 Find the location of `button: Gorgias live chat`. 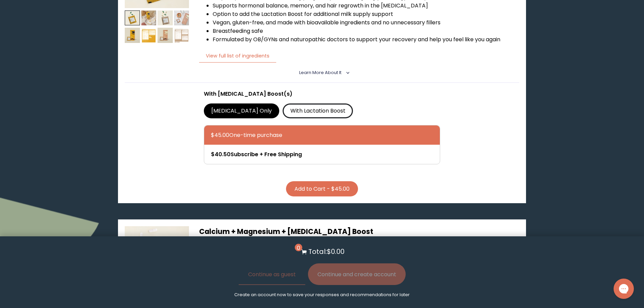

button: Gorgias live chat is located at coordinates (13, 12).